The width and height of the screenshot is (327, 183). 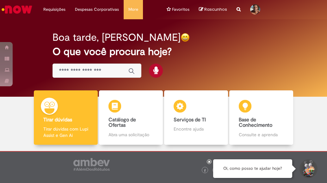 I want to click on span: Despesas Corporativas, so click(x=97, y=9).